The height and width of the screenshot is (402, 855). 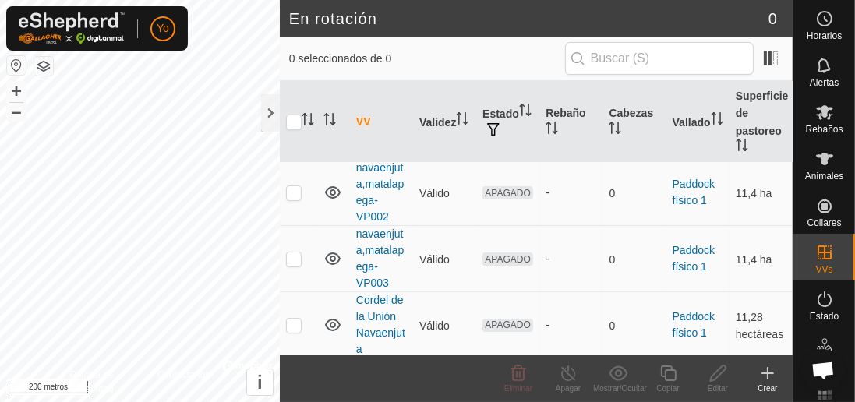 I want to click on font: Apagar, so click(x=568, y=388).